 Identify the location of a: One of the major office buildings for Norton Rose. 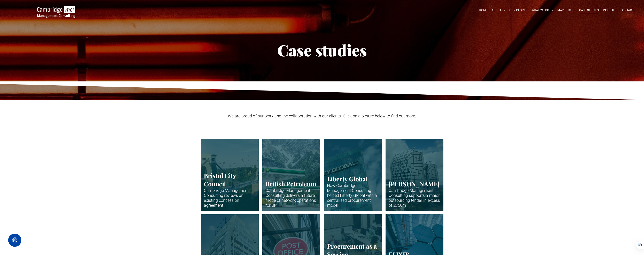
(415, 175).